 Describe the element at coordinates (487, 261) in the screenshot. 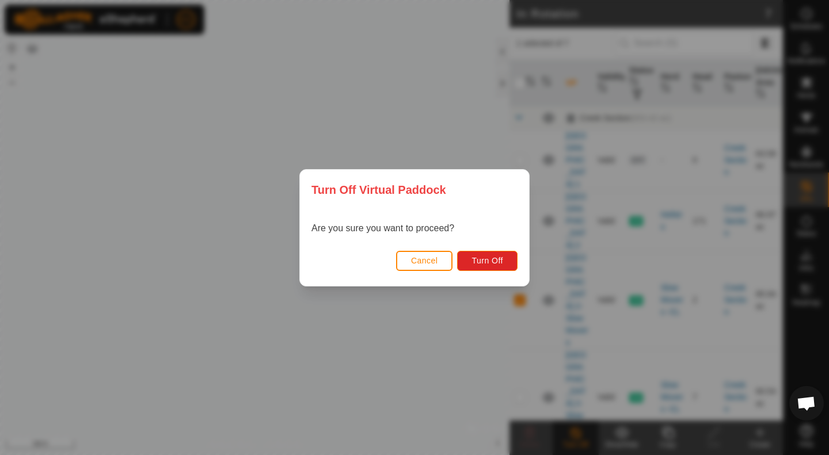

I see `span: Turn Off` at that location.